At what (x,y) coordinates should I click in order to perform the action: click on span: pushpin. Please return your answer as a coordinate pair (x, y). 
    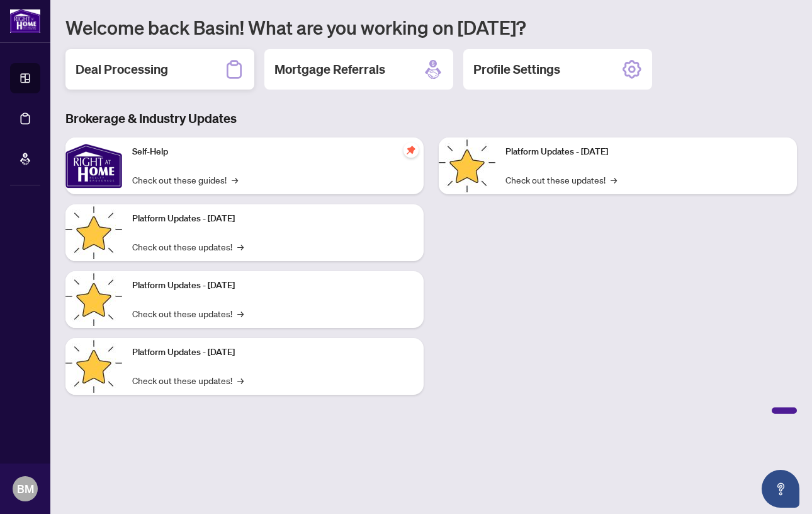
    Looking at the image, I should click on (411, 150).